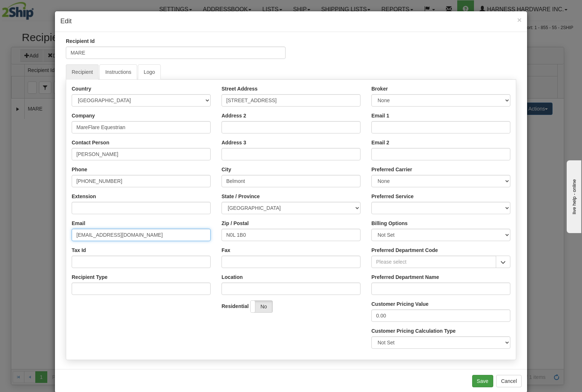 The image size is (582, 392). I want to click on button: Close, so click(520, 20).